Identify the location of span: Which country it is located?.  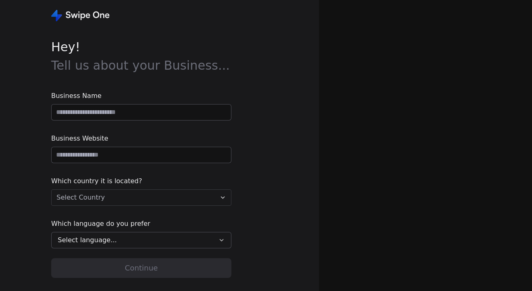
(141, 181).